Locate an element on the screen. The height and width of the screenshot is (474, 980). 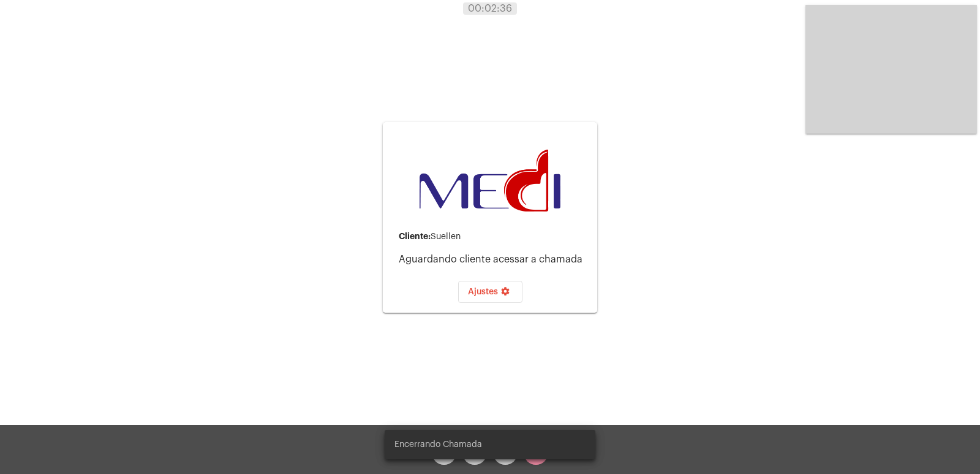
span: 00:02:36 is located at coordinates (490, 9).